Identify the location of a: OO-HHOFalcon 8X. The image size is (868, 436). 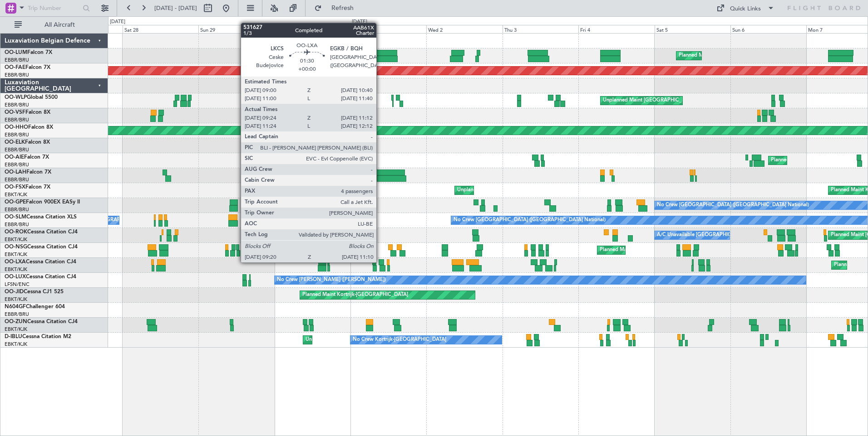
(28, 128).